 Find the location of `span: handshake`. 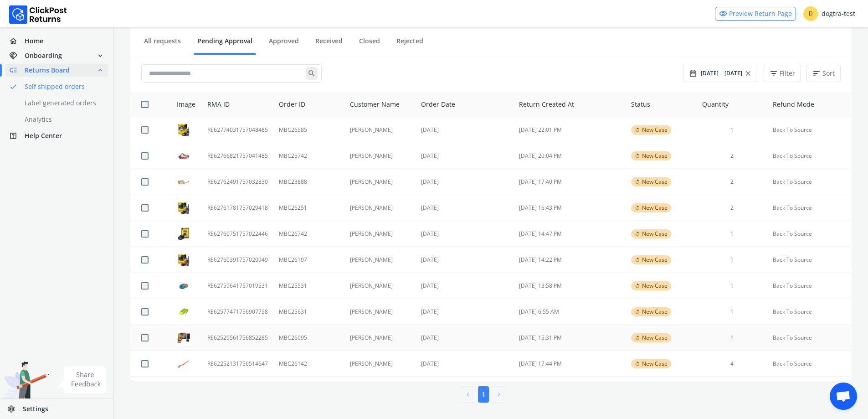

span: handshake is located at coordinates (17, 56).